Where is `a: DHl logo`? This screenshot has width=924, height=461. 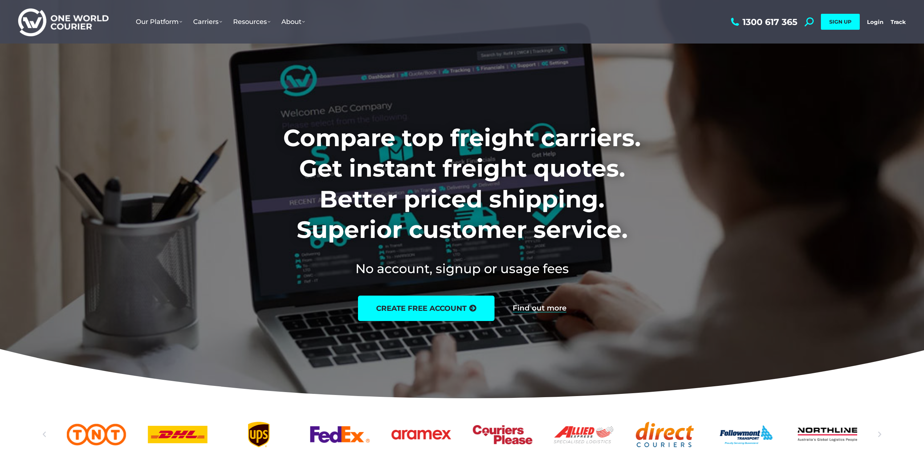 a: DHl logo is located at coordinates (178, 435).